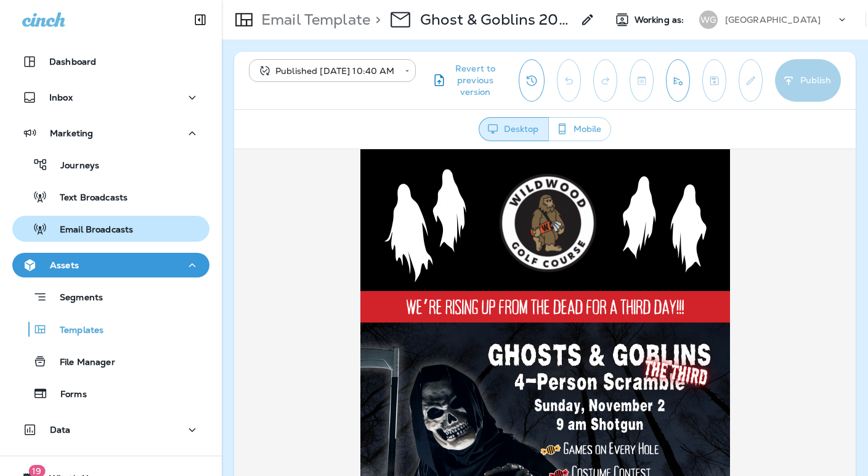  What do you see at coordinates (111, 133) in the screenshot?
I see `button: Marketing` at bounding box center [111, 133].